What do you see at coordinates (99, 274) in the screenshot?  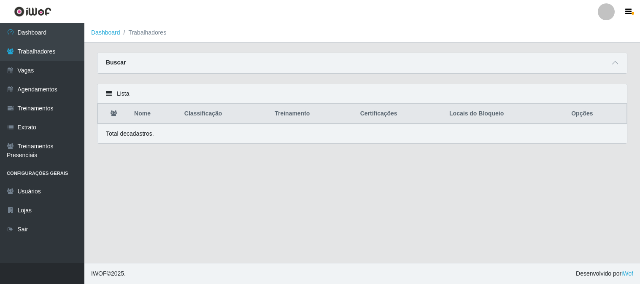 I see `span: IWOF` at bounding box center [99, 274].